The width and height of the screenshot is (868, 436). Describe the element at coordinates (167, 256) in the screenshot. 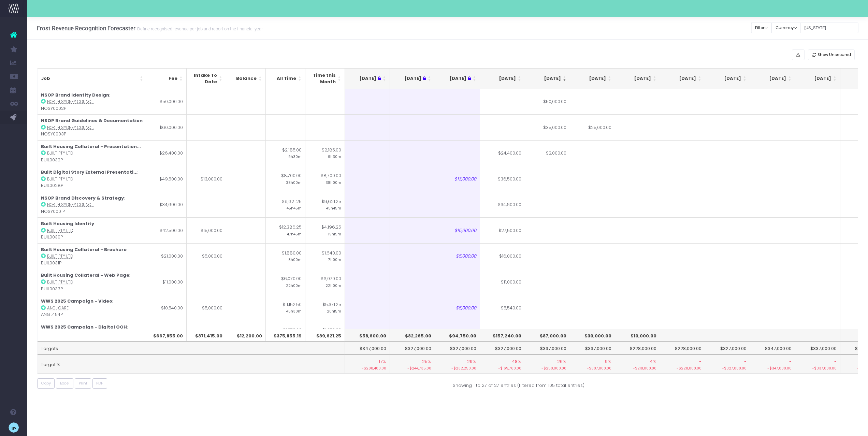

I see `td: $21,000.00` at that location.